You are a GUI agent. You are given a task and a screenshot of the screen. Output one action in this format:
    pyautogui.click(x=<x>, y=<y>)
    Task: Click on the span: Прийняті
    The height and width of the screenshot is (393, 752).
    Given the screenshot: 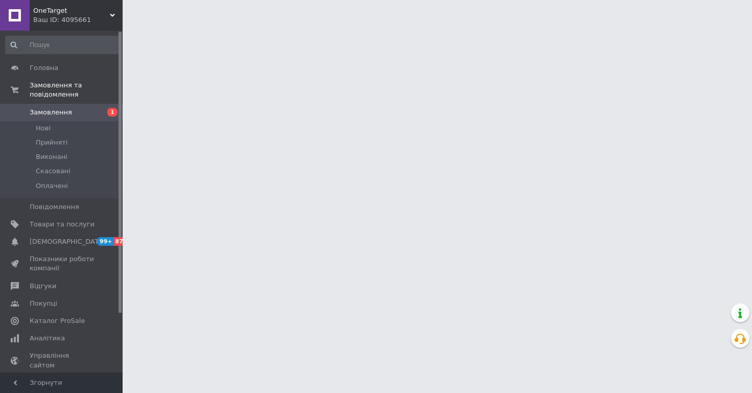 What is the action you would take?
    pyautogui.click(x=52, y=143)
    